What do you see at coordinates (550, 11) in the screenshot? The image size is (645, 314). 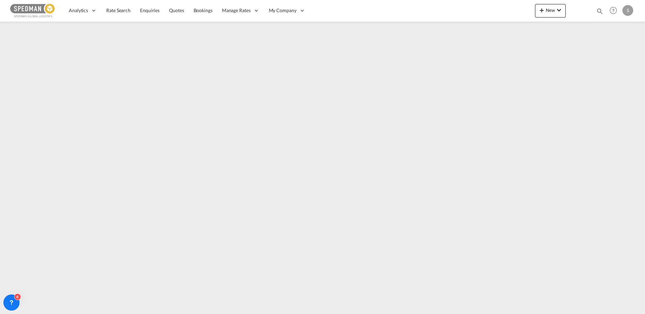 I see `button: icon-plus 400-fgNewicon-chevron-down` at bounding box center [550, 11].